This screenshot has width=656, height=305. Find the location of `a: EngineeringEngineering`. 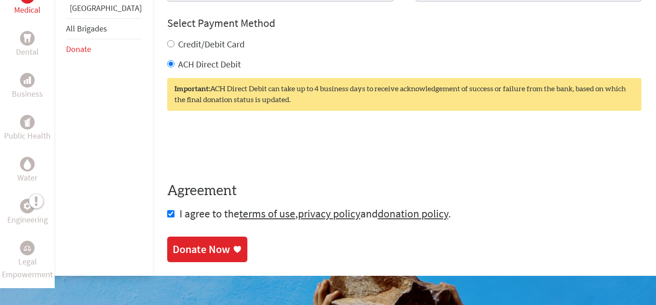

a: EngineeringEngineering is located at coordinates (27, 212).